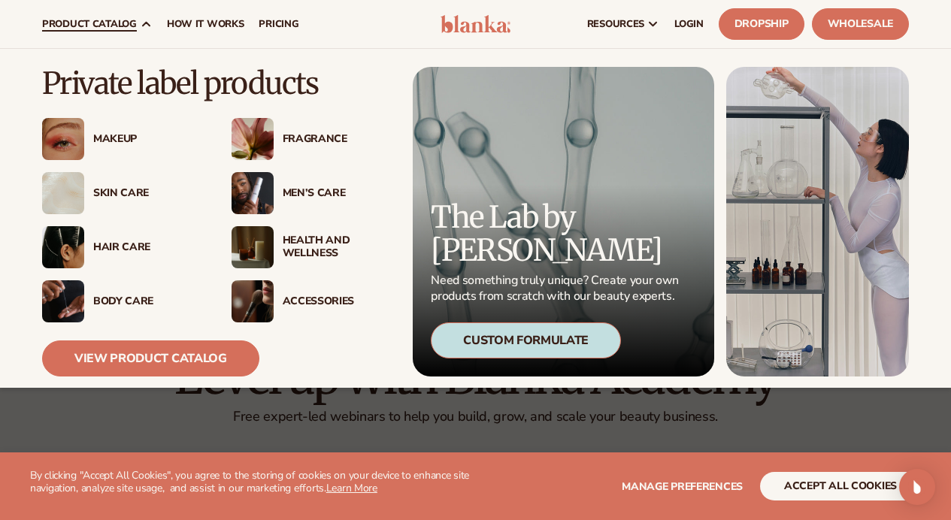 This screenshot has width=951, height=520. What do you see at coordinates (122, 247) in the screenshot?
I see `a: Female hair pulled back with clips. Hair Care` at bounding box center [122, 247].